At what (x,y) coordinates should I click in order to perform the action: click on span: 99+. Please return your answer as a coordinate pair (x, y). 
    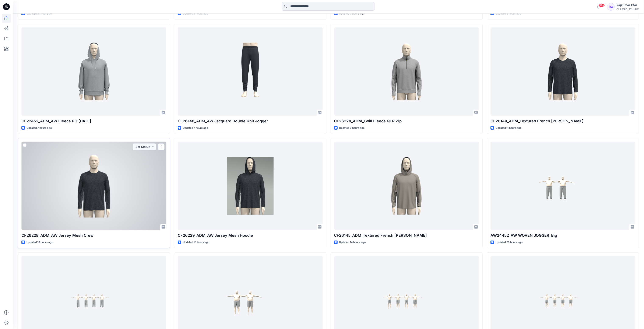
    Looking at the image, I should click on (602, 6).